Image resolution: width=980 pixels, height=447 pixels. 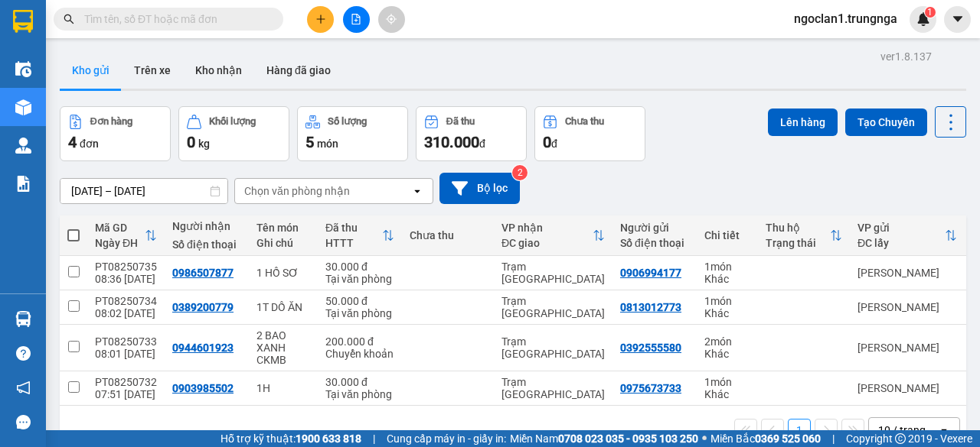 I want to click on span: 4, so click(x=72, y=142).